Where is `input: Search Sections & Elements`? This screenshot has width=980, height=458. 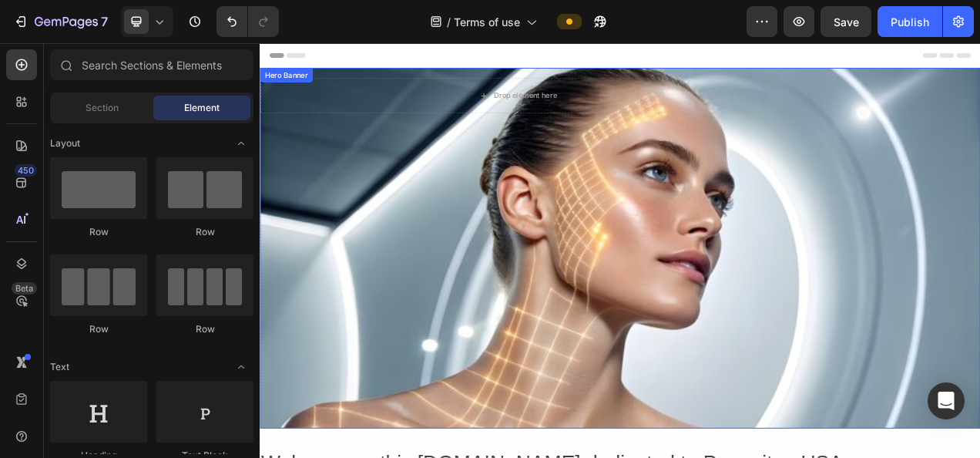 input: Search Sections & Elements is located at coordinates (152, 65).